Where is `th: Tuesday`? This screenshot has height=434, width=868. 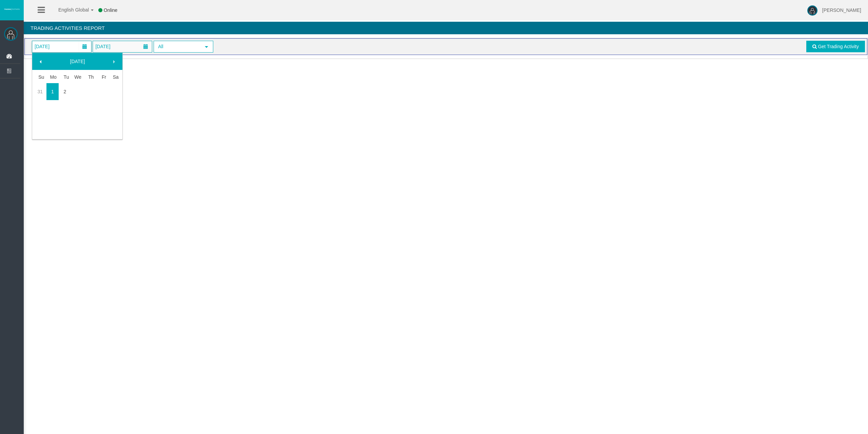 th: Tuesday is located at coordinates (65, 77).